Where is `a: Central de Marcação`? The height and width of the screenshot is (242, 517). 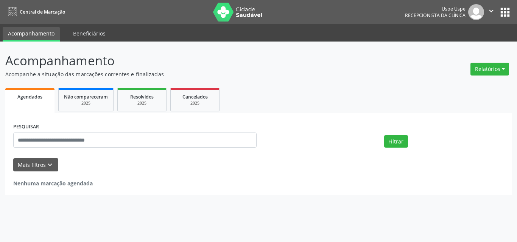 a: Central de Marcação is located at coordinates (35, 12).